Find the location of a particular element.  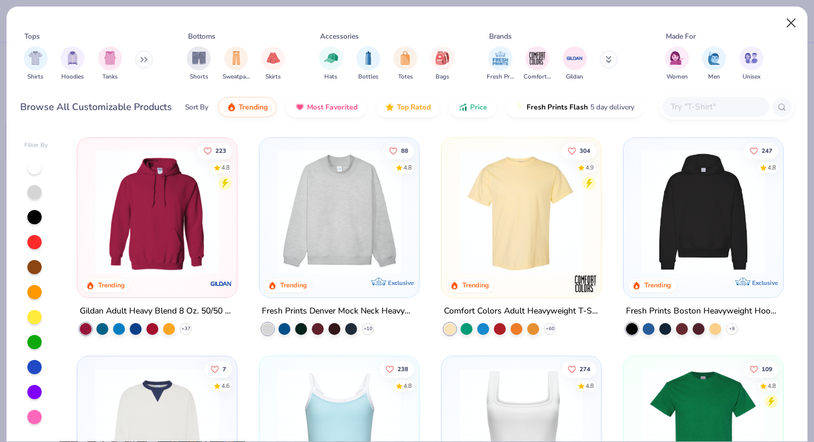

span: Hats is located at coordinates (331, 77).